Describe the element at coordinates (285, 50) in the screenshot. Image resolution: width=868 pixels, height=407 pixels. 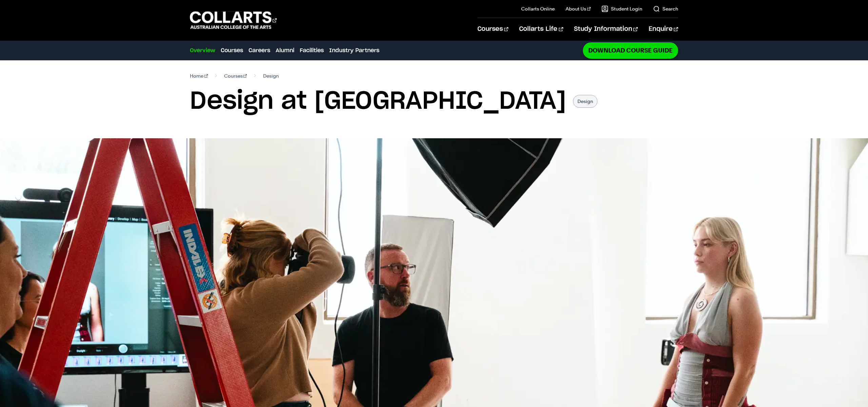
I see `a: Alumni` at that location.